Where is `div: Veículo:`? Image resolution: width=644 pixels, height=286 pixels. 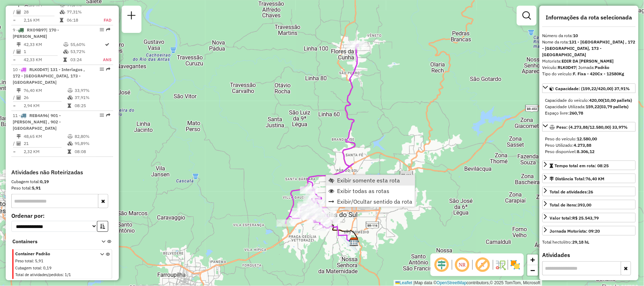
div: Veículo: is located at coordinates (589, 68).